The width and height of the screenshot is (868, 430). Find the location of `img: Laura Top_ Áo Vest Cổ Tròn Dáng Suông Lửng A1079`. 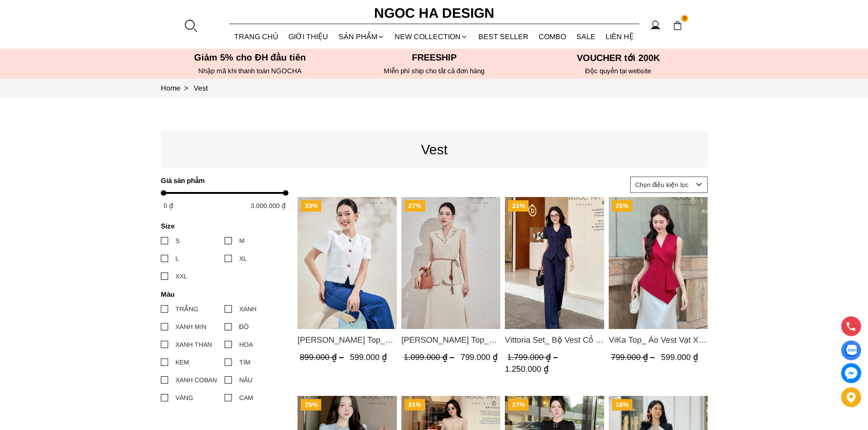

img: Laura Top_ Áo Vest Cổ Tròn Dáng Suông Lửng A1079 is located at coordinates (347, 263).